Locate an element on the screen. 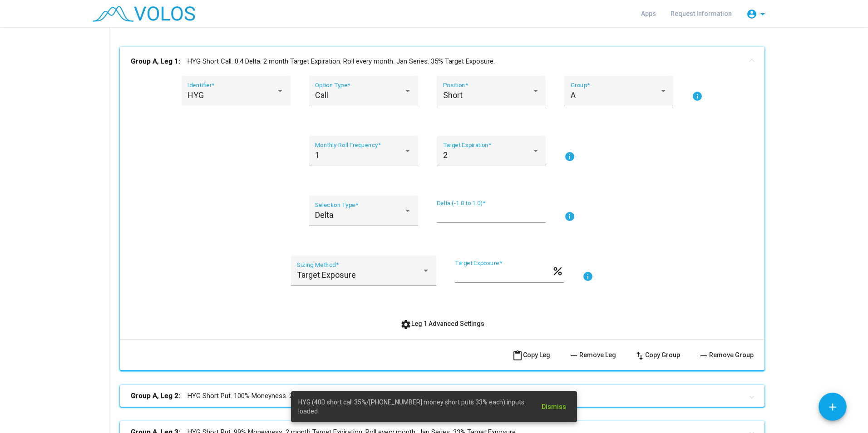 The image size is (868, 433). button: Copy Group is located at coordinates (657, 355).